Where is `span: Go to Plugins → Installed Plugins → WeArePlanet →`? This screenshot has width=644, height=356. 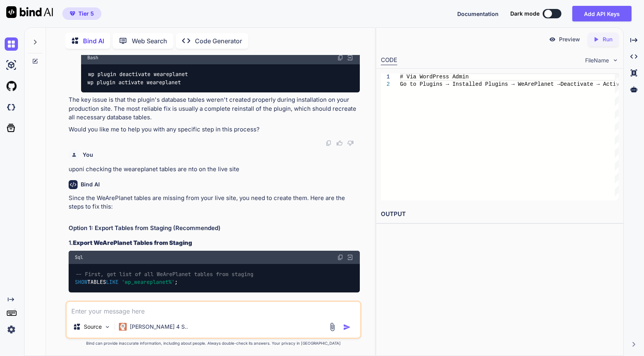 span: Go to Plugins → Installed Plugins → WeArePlanet → is located at coordinates (480, 84).